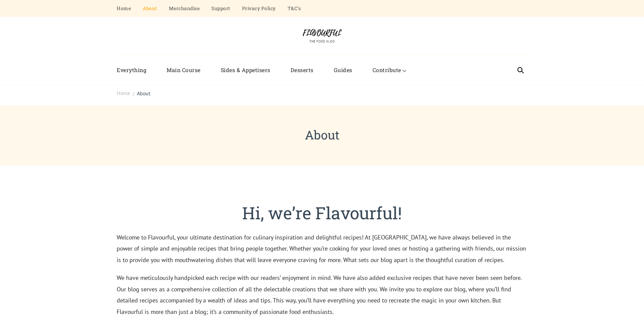 Image resolution: width=644 pixels, height=321 pixels. What do you see at coordinates (322, 213) in the screenshot?
I see `h2: Hi, we’re Flavourful!` at bounding box center [322, 213].